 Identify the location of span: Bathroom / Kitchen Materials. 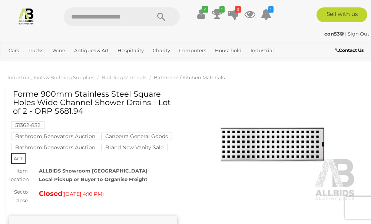
(189, 77).